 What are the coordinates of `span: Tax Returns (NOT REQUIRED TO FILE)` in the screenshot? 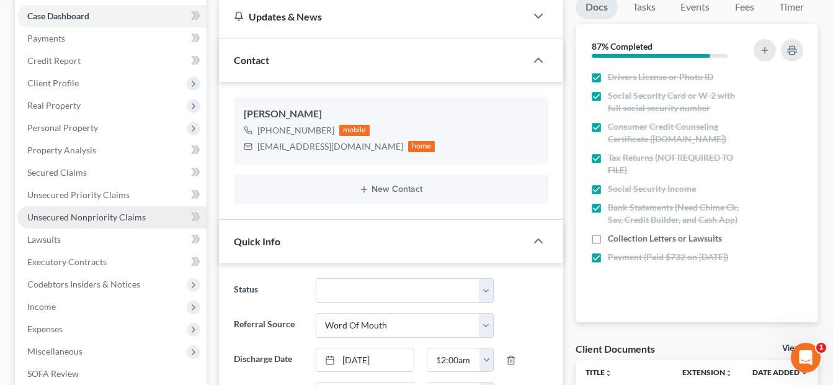 It's located at (678, 164).